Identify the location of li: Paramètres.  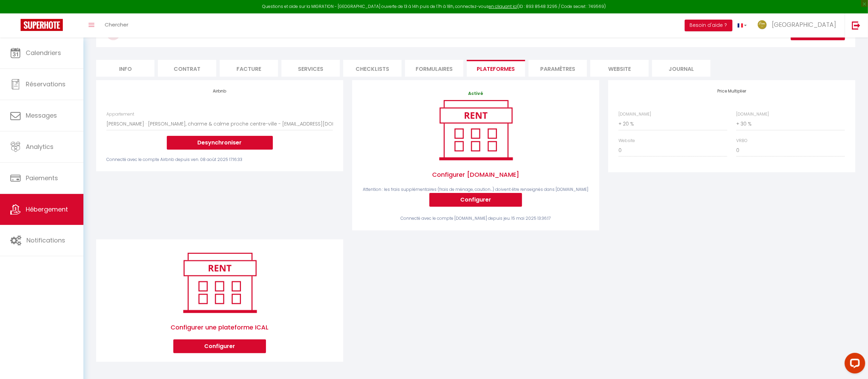
(557, 68).